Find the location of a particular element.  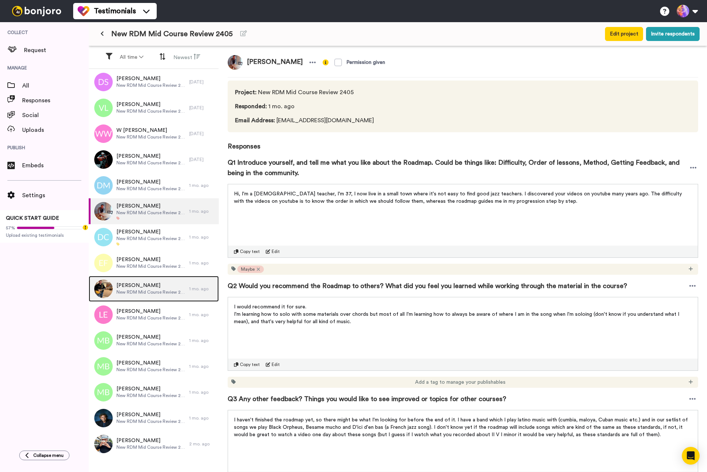

img: 6781afc1-ebb1-42a7-aaa8-8ba3bc2dc8fb.jpeg is located at coordinates (235, 62).